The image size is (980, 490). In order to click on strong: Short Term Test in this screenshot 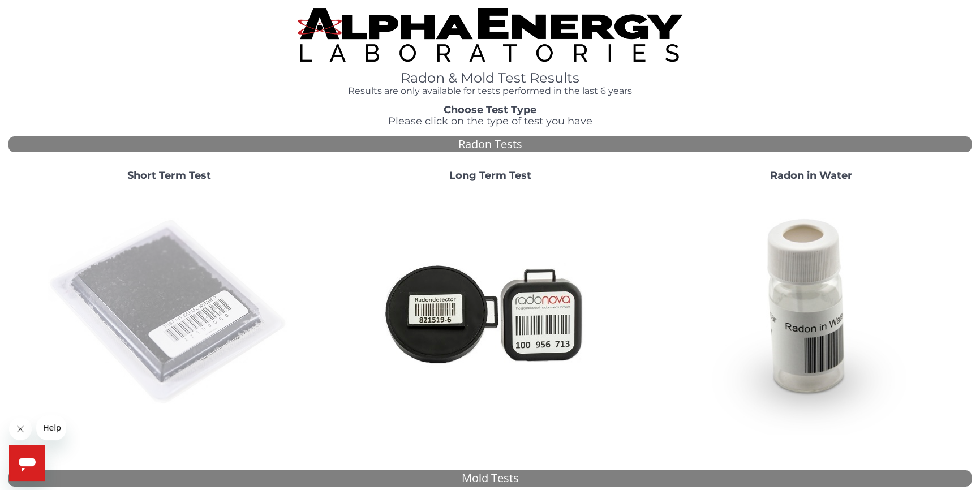, I will do `click(169, 175)`.